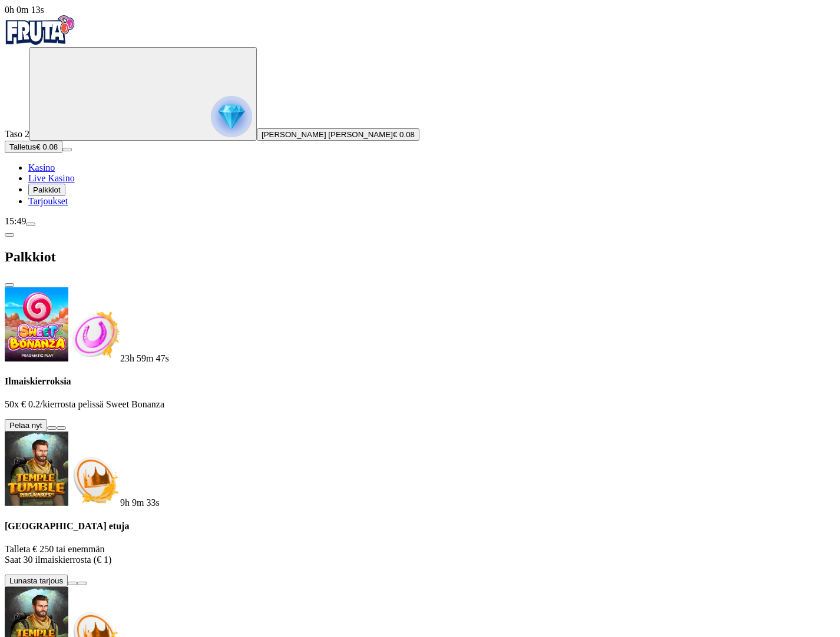 Image resolution: width=840 pixels, height=637 pixels. I want to click on span: Tarjoukset, so click(47, 201).